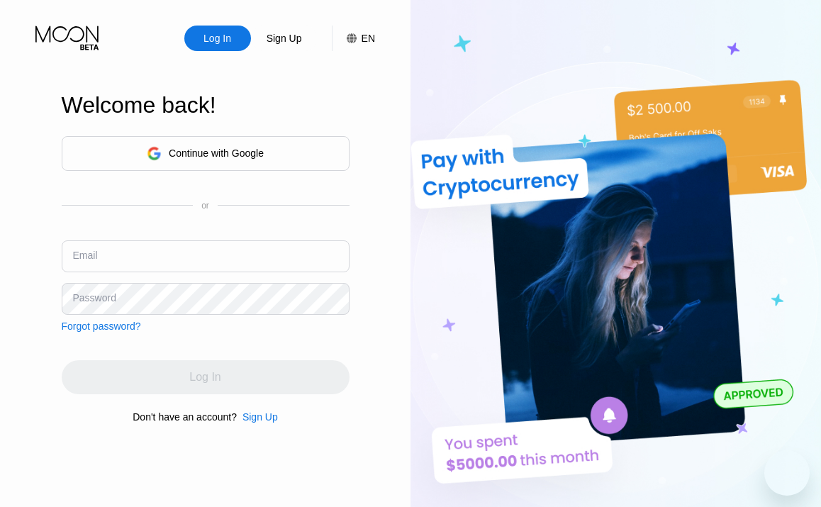 This screenshot has width=821, height=507. What do you see at coordinates (205, 205) in the screenshot?
I see `div: or` at bounding box center [205, 205].